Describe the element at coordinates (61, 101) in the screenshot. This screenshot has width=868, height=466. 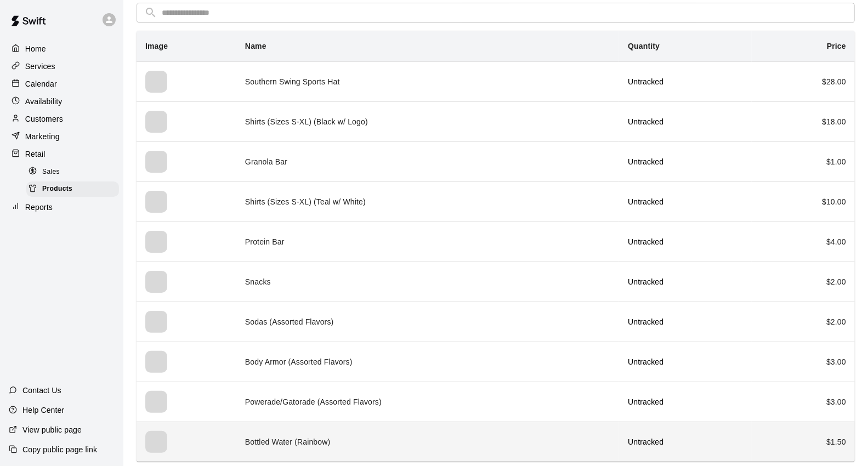
I see `div: Availability` at that location.